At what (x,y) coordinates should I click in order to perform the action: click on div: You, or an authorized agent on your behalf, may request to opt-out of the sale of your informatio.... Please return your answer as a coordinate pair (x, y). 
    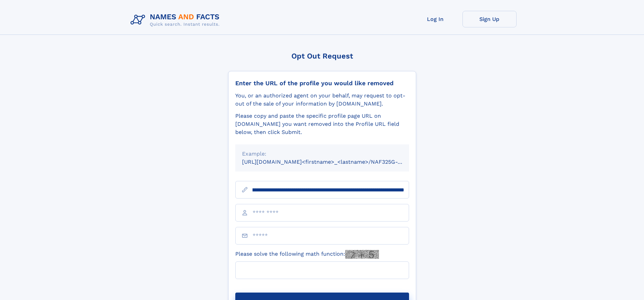
    Looking at the image, I should click on (322, 100).